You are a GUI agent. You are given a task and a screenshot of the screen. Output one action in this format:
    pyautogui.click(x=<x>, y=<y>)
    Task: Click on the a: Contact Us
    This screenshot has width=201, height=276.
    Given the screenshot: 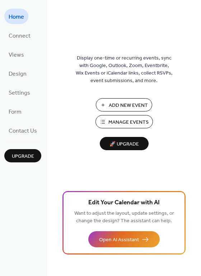 What is the action you would take?
    pyautogui.click(x=23, y=130)
    